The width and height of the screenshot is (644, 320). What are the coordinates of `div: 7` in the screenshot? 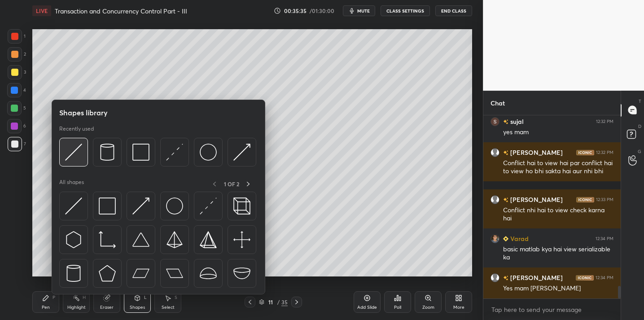 It's located at (16, 144).